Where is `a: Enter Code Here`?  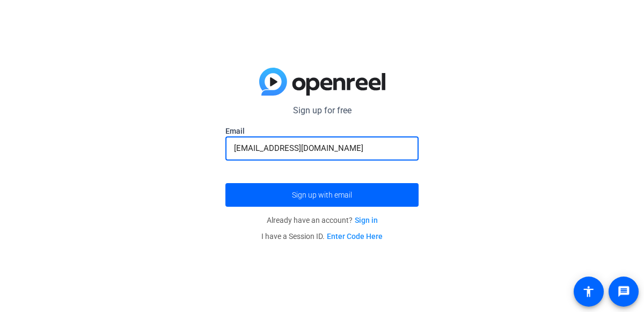 a: Enter Code Here is located at coordinates (355, 236).